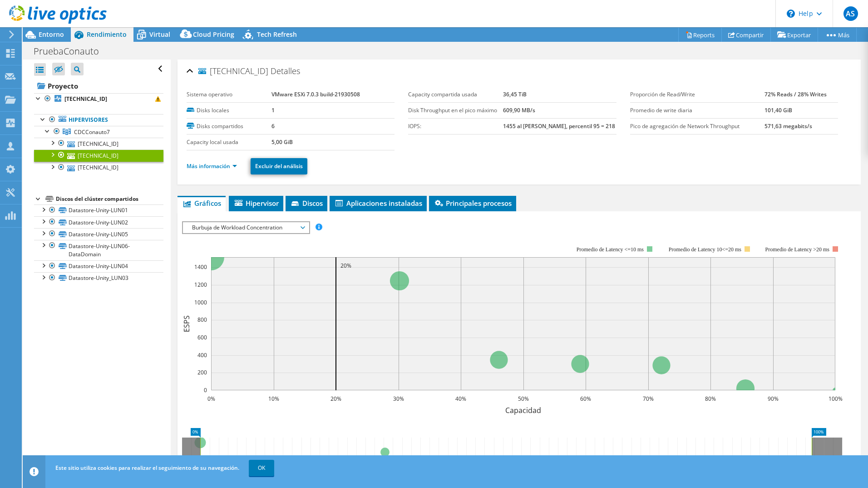  I want to click on div: Discos del clúster compartidos, so click(110, 199).